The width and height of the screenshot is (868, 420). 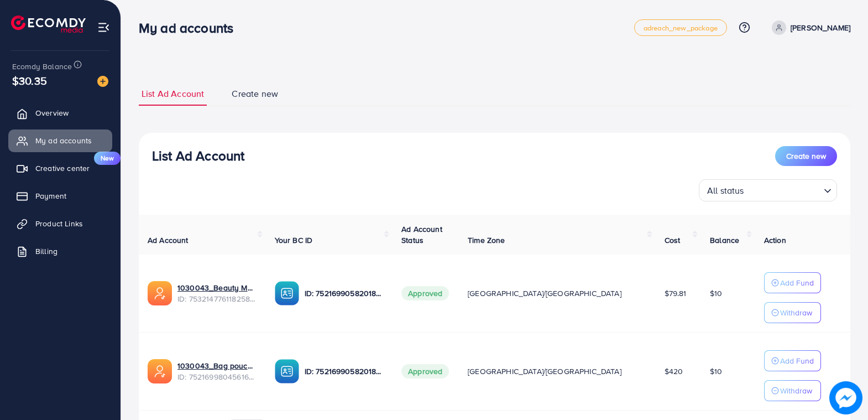 I want to click on div: <span class='underline'>1030043_Bag pouch_1751282212816</span></br>7521699804561686529, so click(x=217, y=371).